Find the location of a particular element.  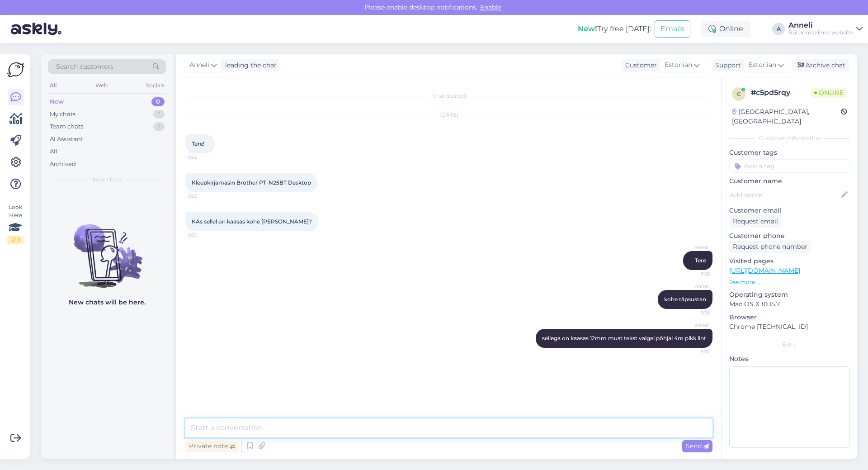

p: Visited pages is located at coordinates (789, 261).